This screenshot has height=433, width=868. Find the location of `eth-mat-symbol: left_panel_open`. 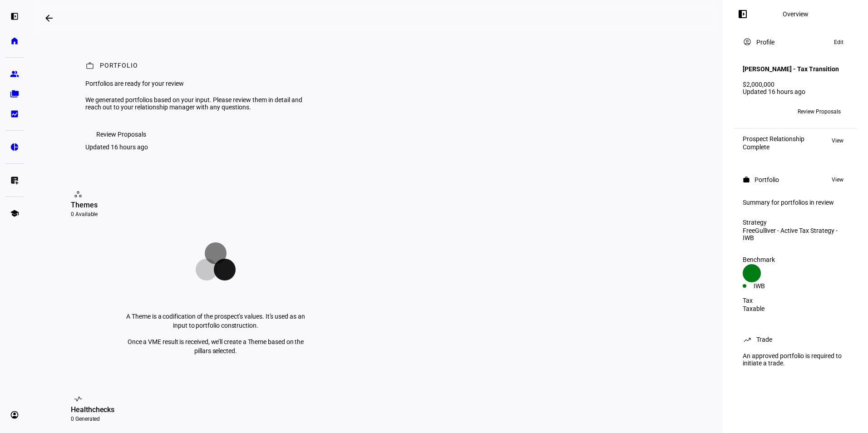

eth-mat-symbol: left_panel_open is located at coordinates (15, 16).